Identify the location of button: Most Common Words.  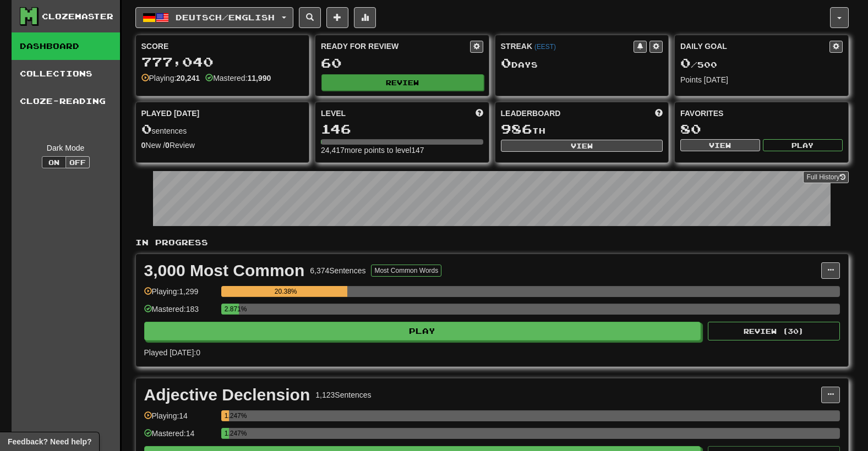
(406, 271).